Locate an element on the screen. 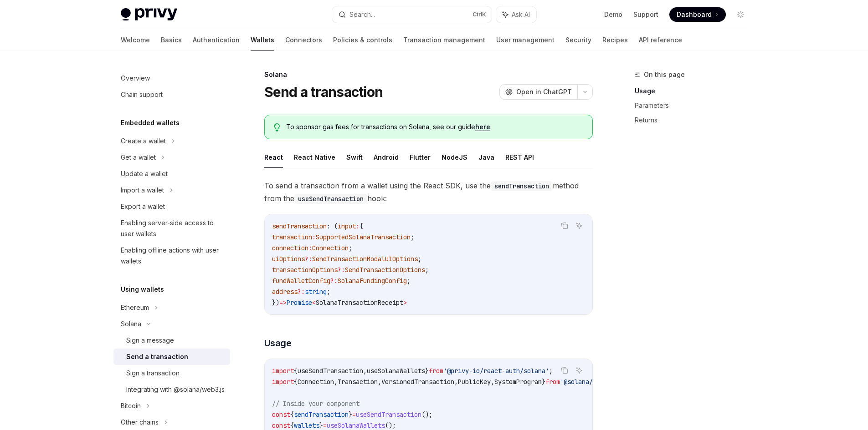  a: Demo is located at coordinates (613, 15).